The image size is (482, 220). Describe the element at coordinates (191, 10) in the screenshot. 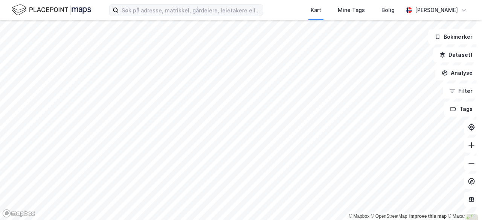

I see `input: Søk på adresse, matrikkel, gårdeiere, leietakere eller personer` at that location.